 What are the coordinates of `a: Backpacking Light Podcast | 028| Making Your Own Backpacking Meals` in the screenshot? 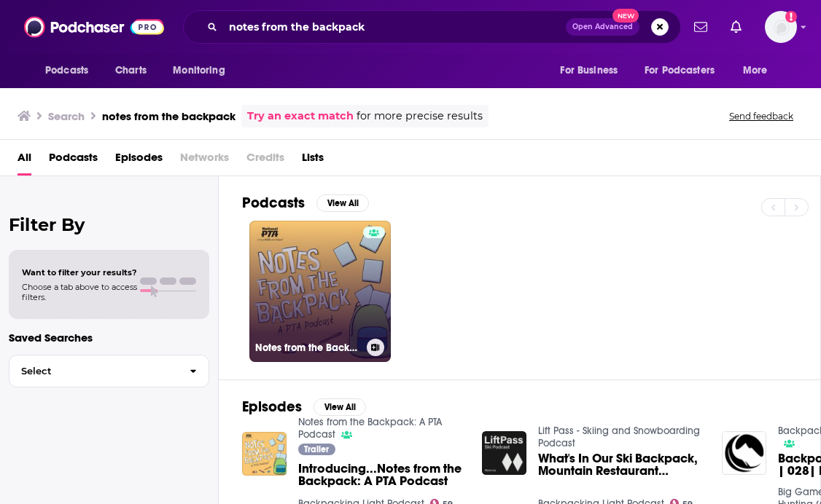 It's located at (743, 454).